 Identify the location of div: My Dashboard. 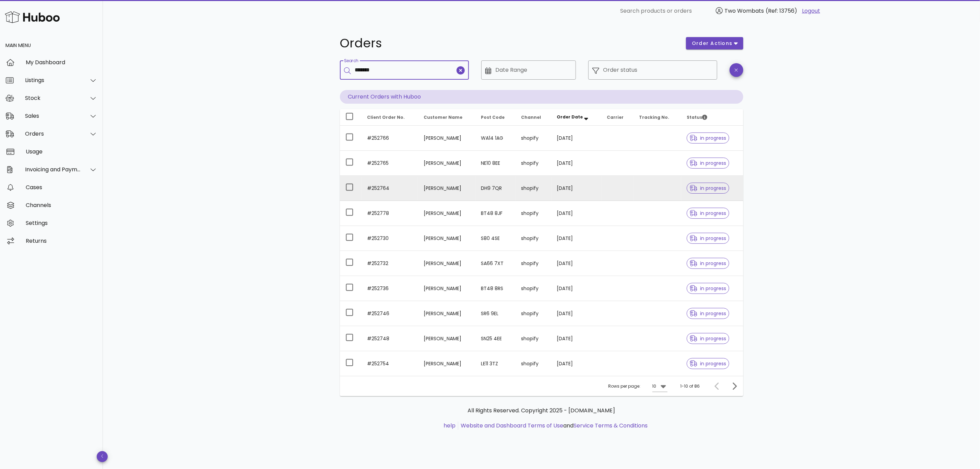
(61, 62).